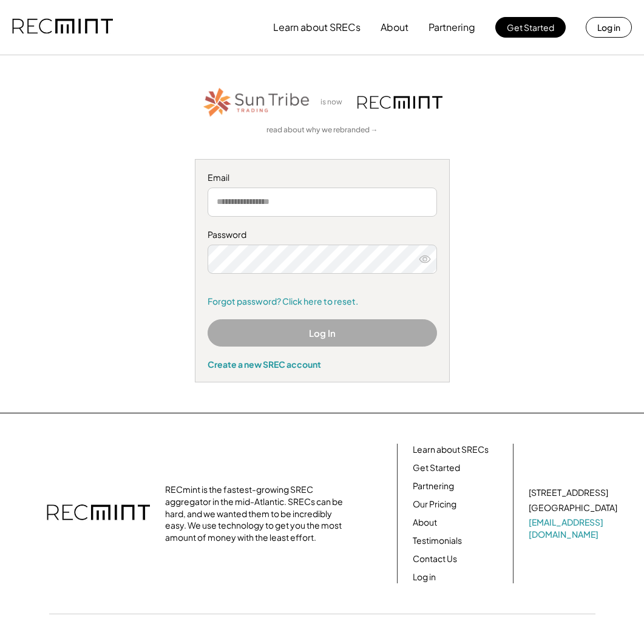 The height and width of the screenshot is (644, 644). Describe the element at coordinates (322, 302) in the screenshot. I see `a: Forgot password? Click here to reset.` at that location.